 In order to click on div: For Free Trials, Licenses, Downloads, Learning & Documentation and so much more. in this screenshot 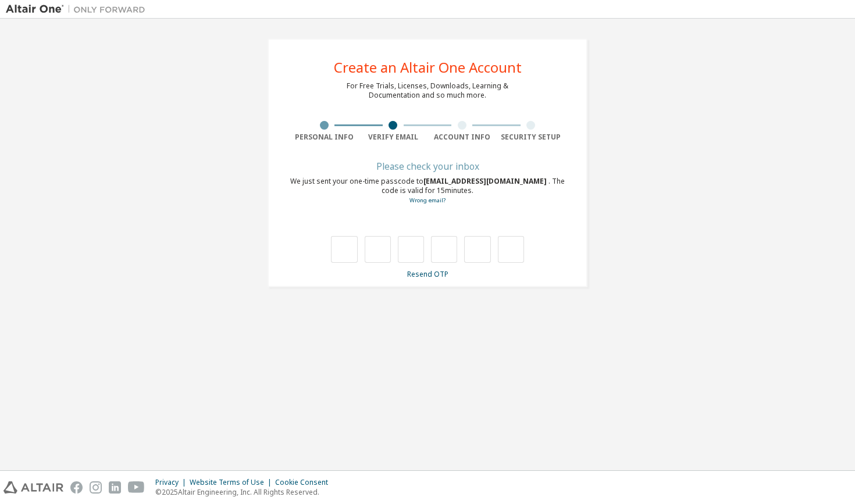, I will do `click(428, 91)`.